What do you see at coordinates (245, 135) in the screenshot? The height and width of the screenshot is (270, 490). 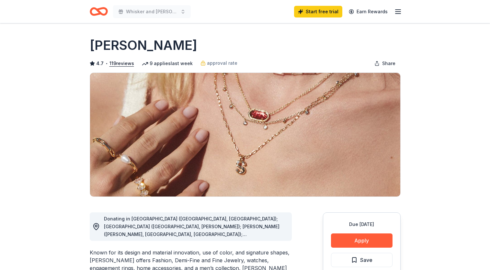 I see `img: Image for Kendra Scott` at bounding box center [245, 135].